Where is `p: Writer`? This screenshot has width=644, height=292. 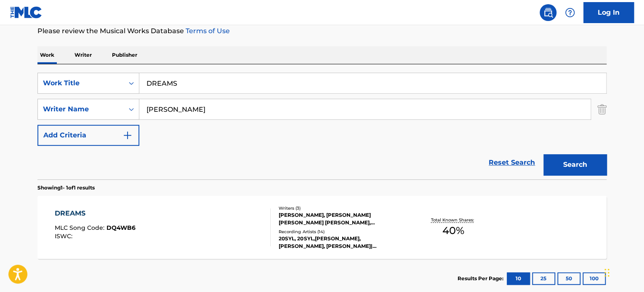 p: Writer is located at coordinates (83, 55).